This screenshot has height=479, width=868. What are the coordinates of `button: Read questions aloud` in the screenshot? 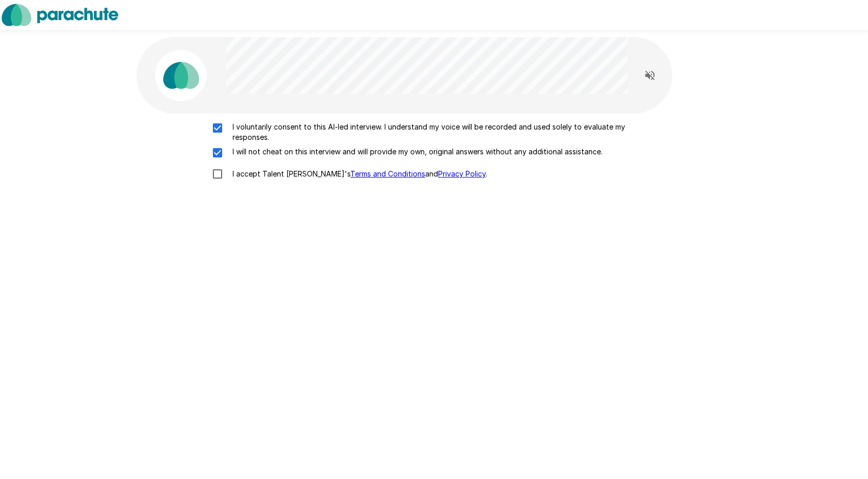 It's located at (650, 76).